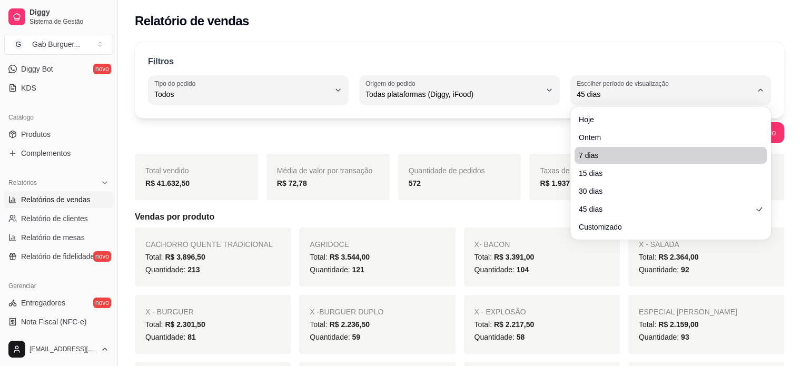 The width and height of the screenshot is (801, 366). I want to click on span: Complementos, so click(46, 153).